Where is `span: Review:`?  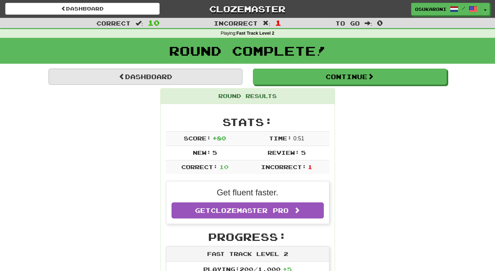
span: Review: is located at coordinates (284, 152).